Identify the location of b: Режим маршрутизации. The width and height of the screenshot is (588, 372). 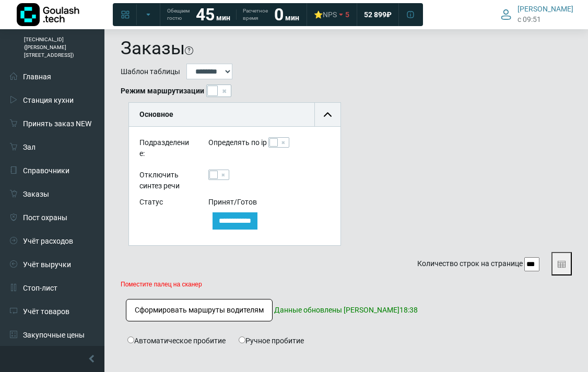
(162, 91).